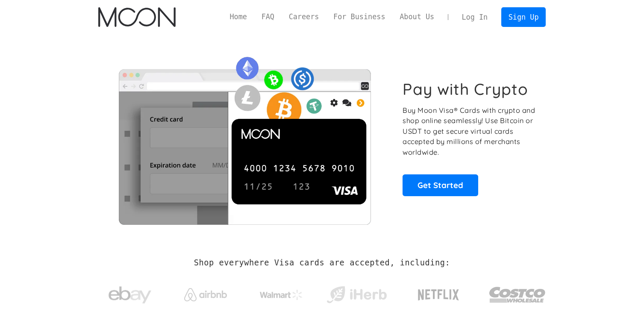  I want to click on img: Costco, so click(517, 295).